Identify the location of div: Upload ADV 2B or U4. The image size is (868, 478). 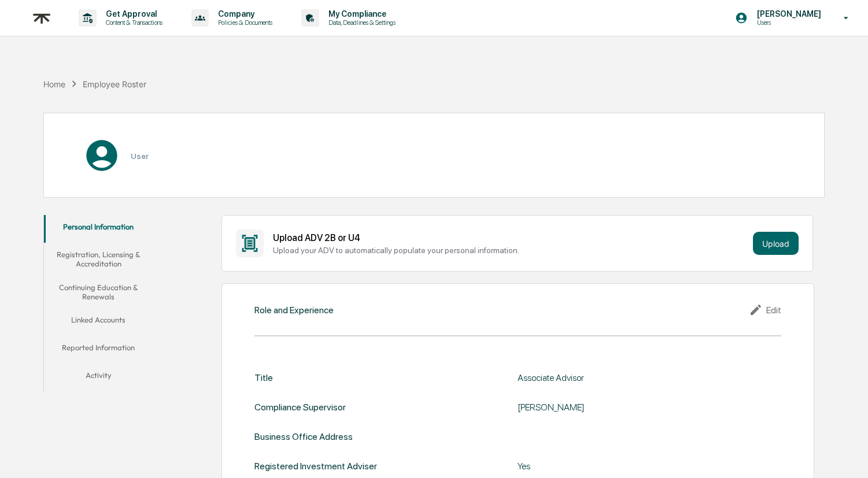
(511, 238).